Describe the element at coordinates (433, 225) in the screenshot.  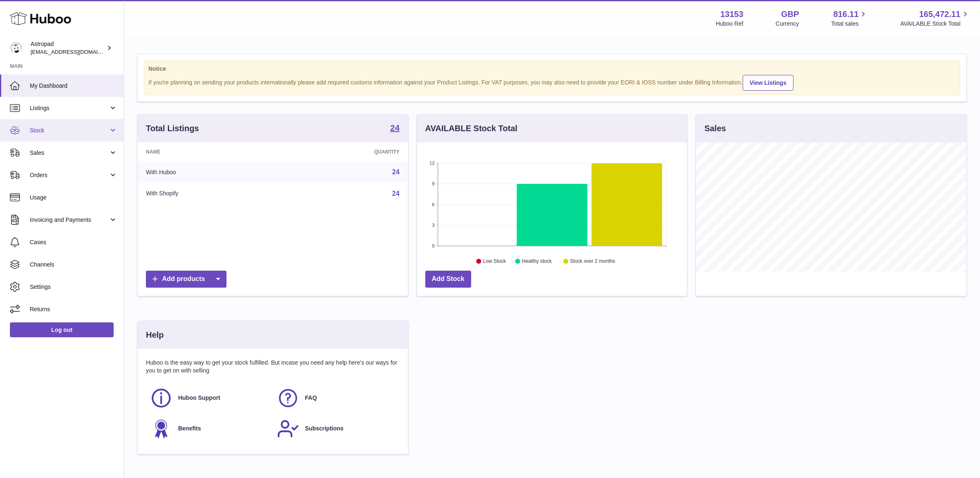
I see `text: 3` at that location.